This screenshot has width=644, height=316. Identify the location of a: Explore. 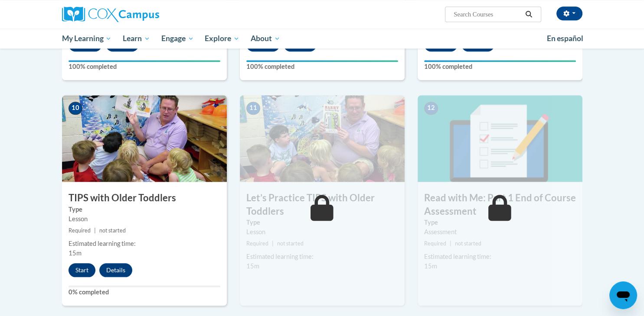
(222, 39).